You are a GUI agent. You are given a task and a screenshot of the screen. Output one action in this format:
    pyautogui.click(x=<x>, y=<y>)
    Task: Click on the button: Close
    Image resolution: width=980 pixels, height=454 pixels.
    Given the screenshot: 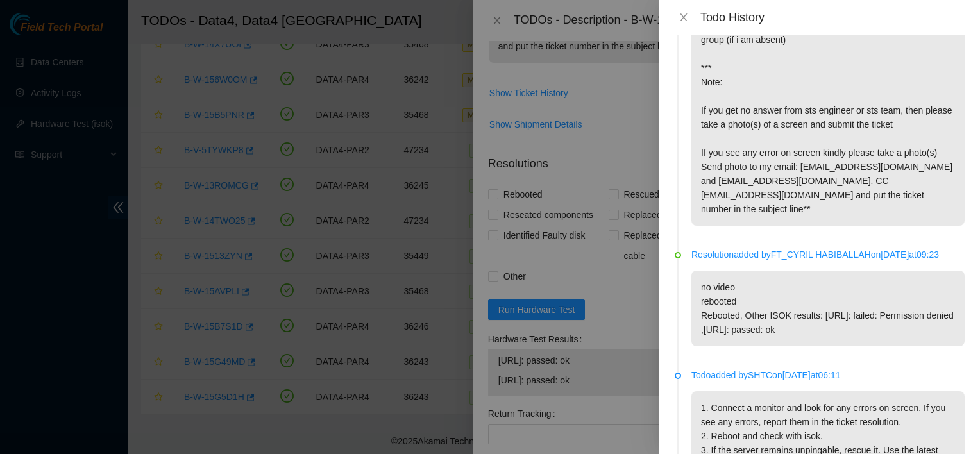 What is the action you would take?
    pyautogui.click(x=683, y=17)
    